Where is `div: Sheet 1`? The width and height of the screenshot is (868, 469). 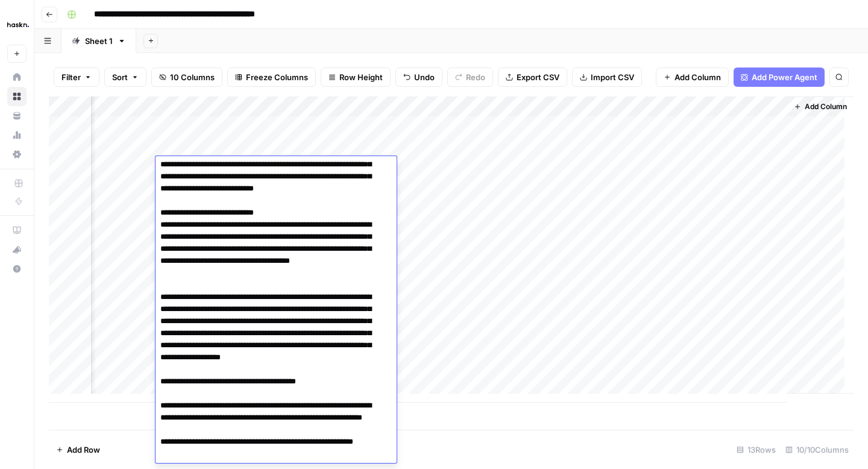 div: Sheet 1 is located at coordinates (99, 41).